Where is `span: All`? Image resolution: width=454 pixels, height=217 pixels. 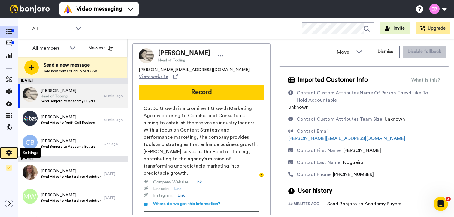
span: All is located at coordinates (52, 29).